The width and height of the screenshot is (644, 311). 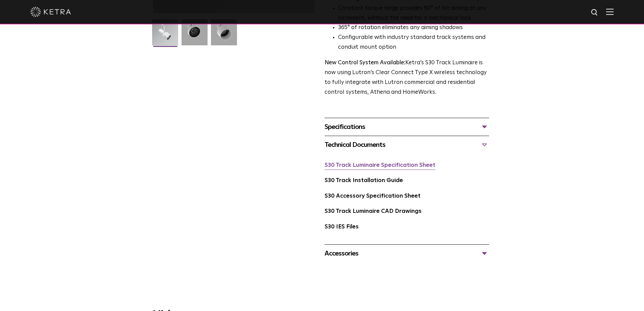 What do you see at coordinates (407, 78) in the screenshot?
I see `p: Ketra’s S30 Track Luminaire is now using Lutron’s Clear Connect Type X wireless technology to ful...` at bounding box center [407, 78].